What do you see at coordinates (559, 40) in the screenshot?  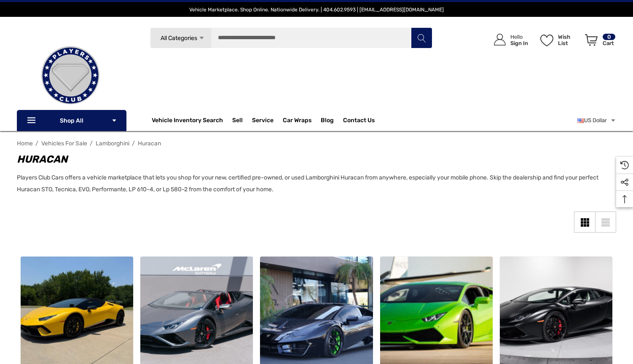 I see `a: Wish List Wish List` at bounding box center [559, 40].